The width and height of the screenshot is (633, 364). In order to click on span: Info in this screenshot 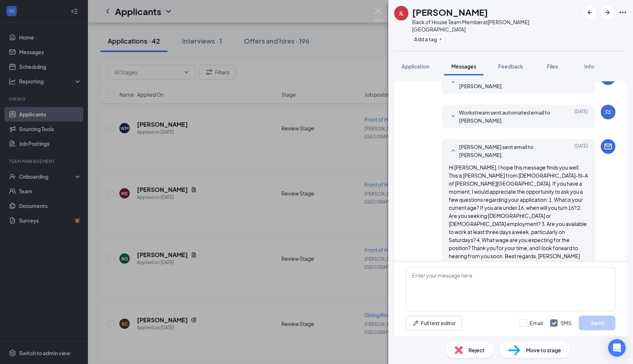, I will do `click(589, 66)`.